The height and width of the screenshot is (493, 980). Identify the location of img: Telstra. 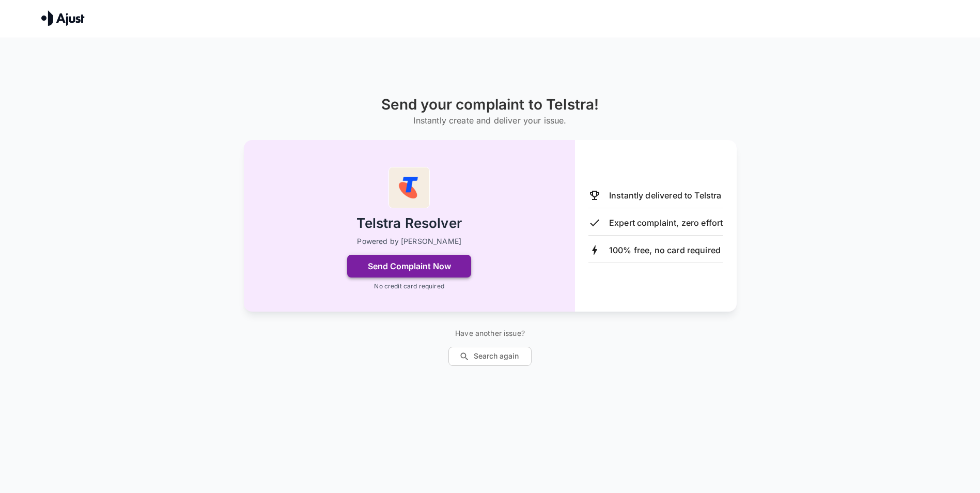
(409, 188).